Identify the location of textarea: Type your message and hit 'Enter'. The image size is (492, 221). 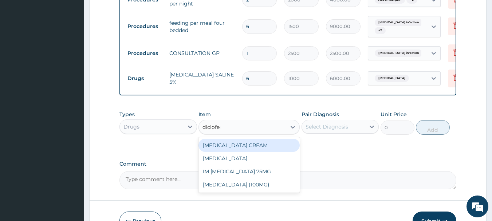
(71, 158).